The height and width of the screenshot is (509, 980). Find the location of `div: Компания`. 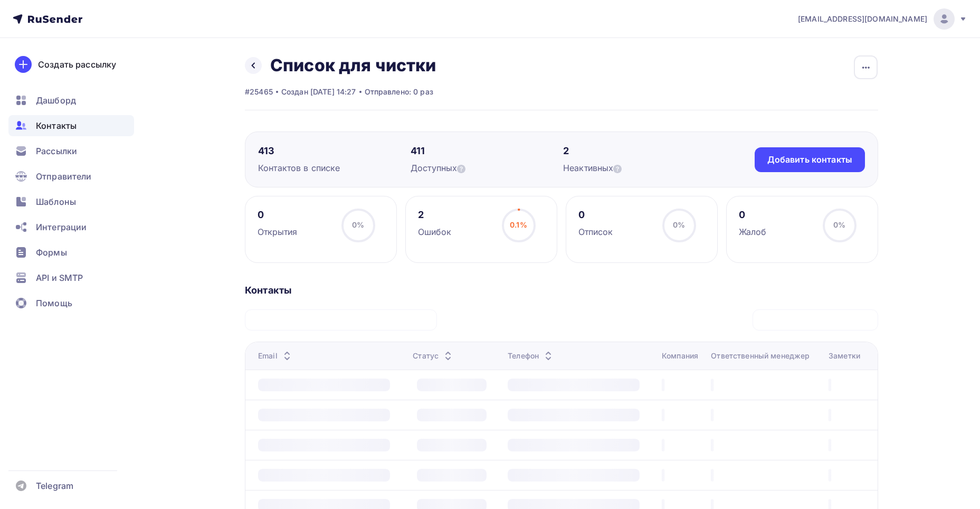

div: Компания is located at coordinates (680, 356).